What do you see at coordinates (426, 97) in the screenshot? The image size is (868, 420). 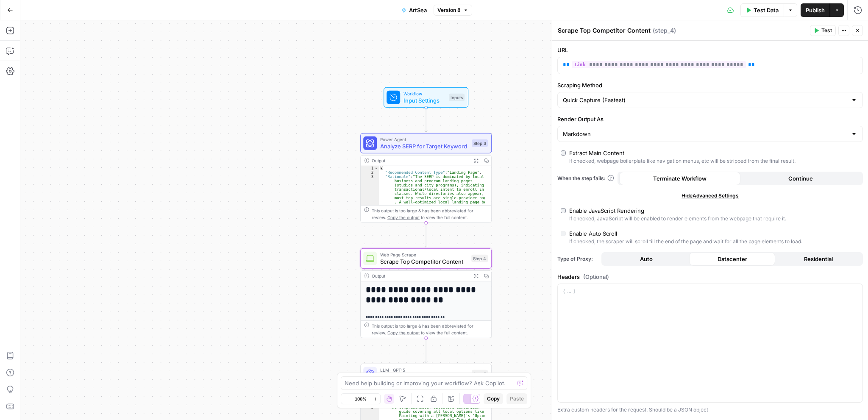 I see `div: WorkflowInput SettingsInputs` at bounding box center [426, 97].